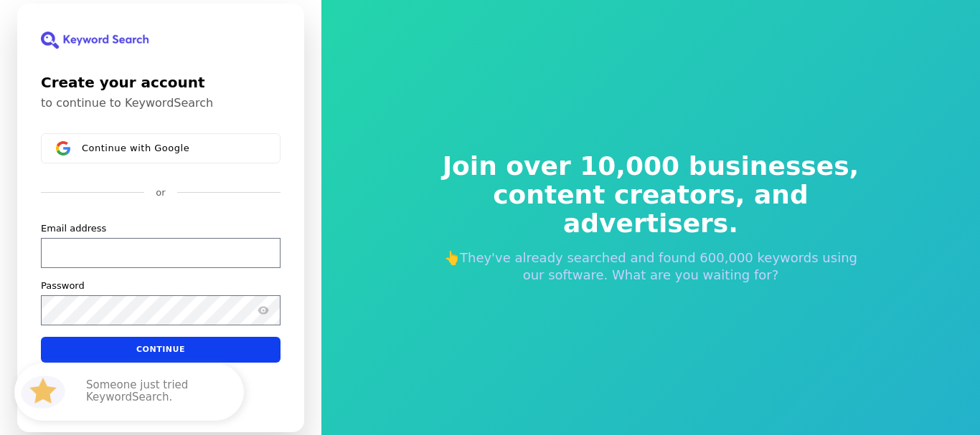  I want to click on span: content creators, and advertisers., so click(650, 210).